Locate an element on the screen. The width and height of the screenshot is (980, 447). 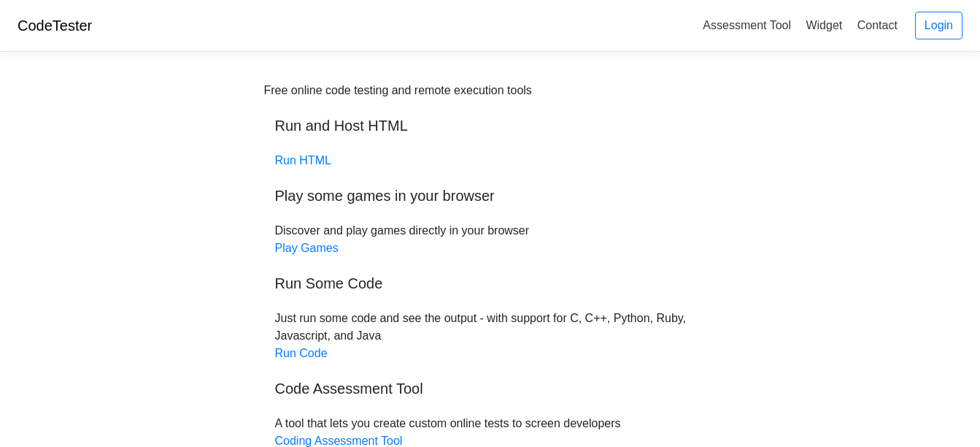
a: CodeTester is located at coordinates (55, 26).